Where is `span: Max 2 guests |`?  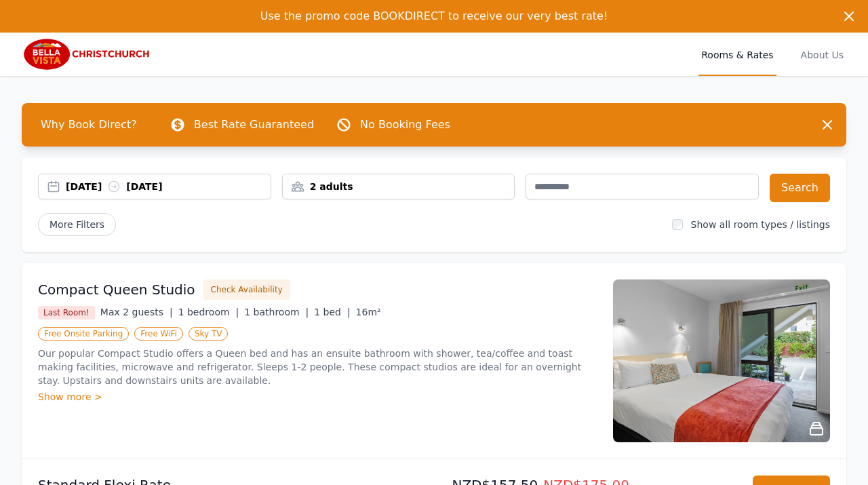 span: Max 2 guests | is located at coordinates (136, 312).